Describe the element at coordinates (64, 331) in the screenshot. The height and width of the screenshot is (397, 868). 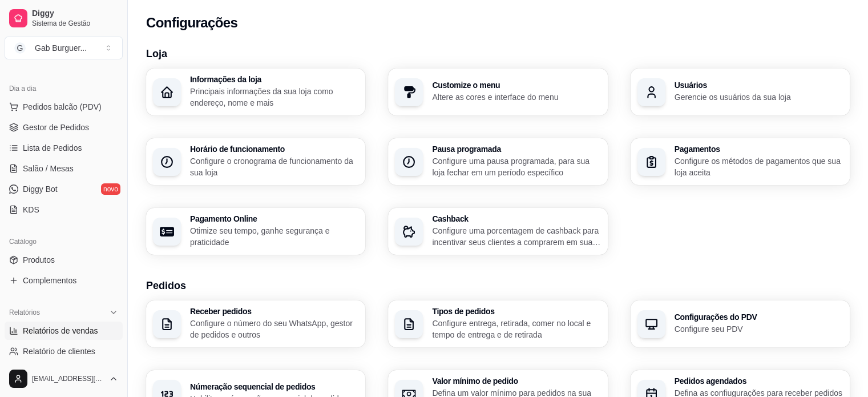
I see `a: Relatórios de vendas` at that location.